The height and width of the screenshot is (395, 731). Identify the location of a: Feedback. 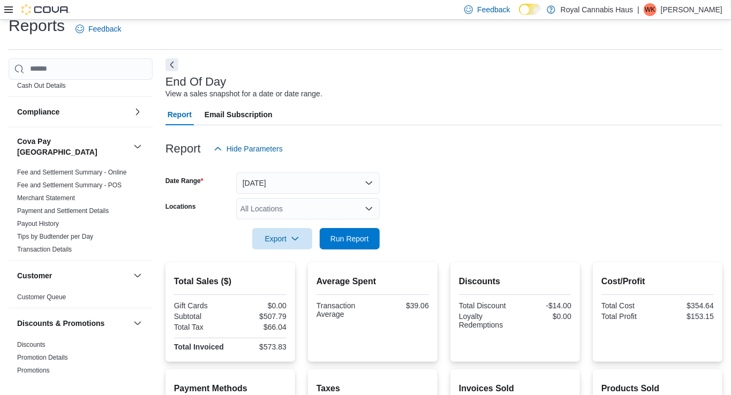
(98, 29).